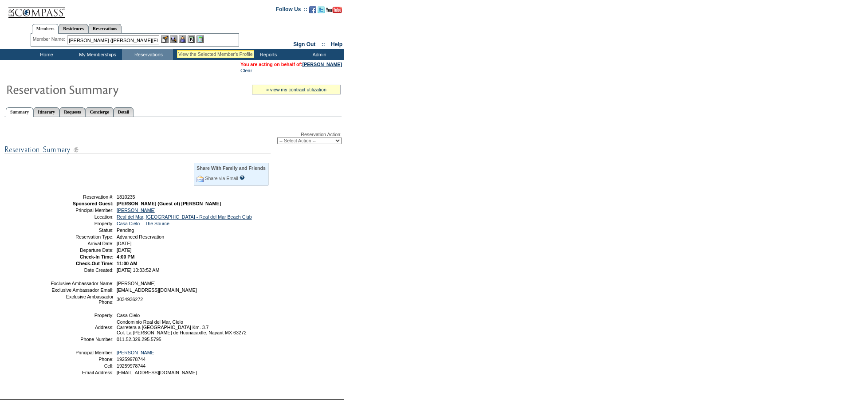 Image resolution: width=845 pixels, height=404 pixels. I want to click on td: My Memberships, so click(96, 54).